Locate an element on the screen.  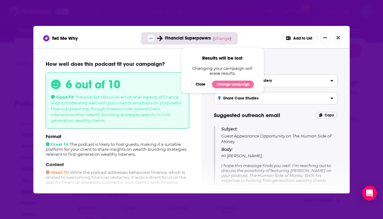
p: Content is located at coordinates (117, 164).